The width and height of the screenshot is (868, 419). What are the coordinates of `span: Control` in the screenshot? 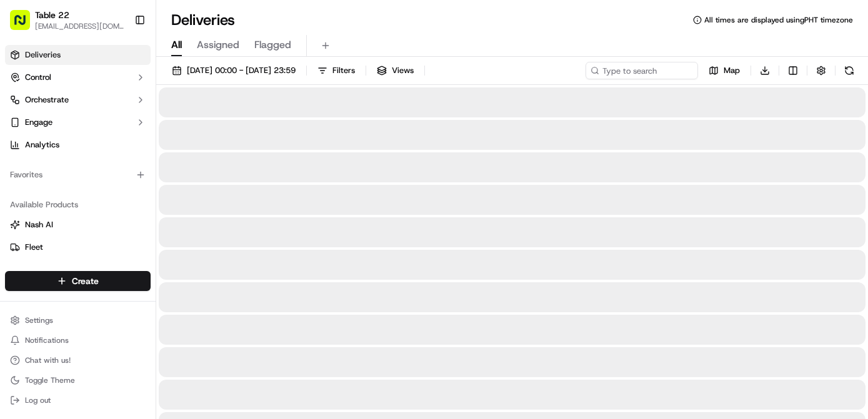 It's located at (38, 77).